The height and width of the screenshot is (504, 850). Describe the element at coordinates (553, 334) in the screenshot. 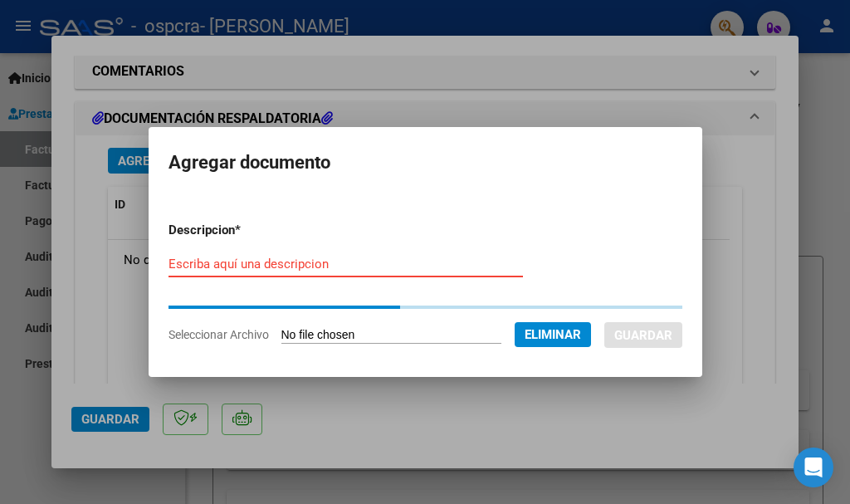

I see `button: Eliminar` at that location.